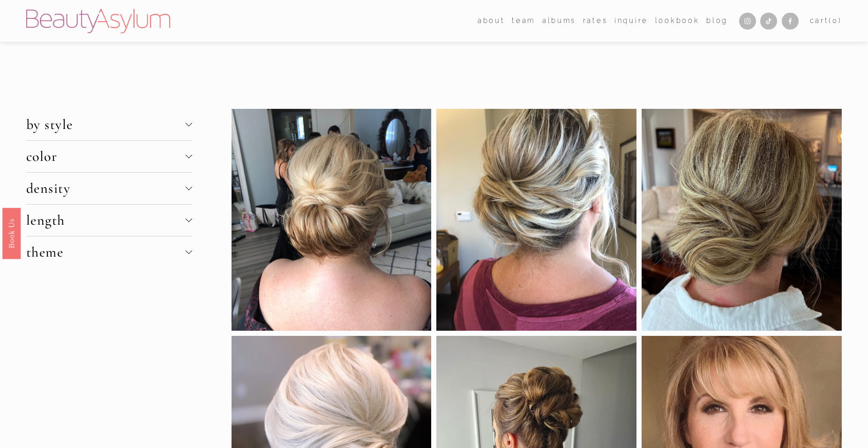 The width and height of the screenshot is (868, 448). Describe the element at coordinates (110, 188) in the screenshot. I see `button: density` at that location.